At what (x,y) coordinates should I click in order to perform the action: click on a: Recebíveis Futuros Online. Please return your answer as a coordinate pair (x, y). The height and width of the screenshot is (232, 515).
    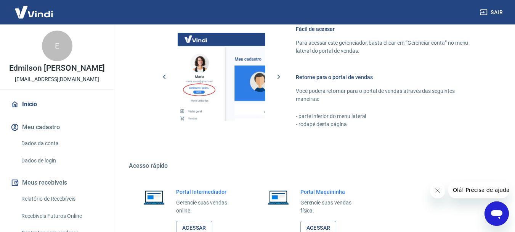
    Looking at the image, I should click on (61, 216).